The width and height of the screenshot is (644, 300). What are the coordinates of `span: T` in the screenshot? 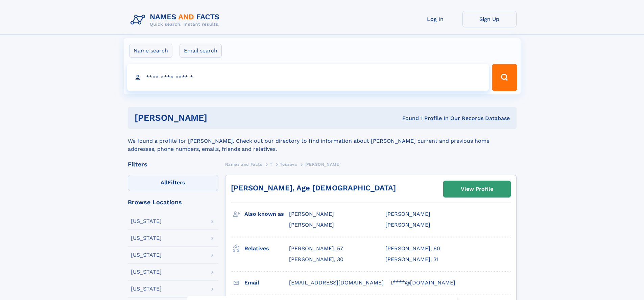 It's located at (271, 165).